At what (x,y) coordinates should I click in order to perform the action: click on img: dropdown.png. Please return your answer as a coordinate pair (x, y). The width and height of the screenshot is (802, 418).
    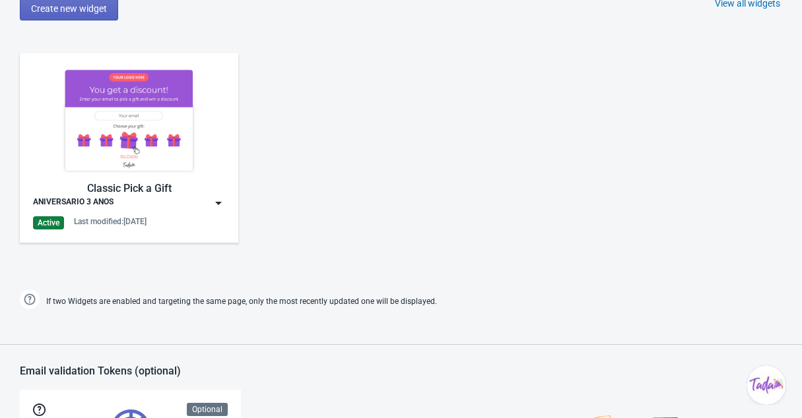
    Looking at the image, I should click on (218, 203).